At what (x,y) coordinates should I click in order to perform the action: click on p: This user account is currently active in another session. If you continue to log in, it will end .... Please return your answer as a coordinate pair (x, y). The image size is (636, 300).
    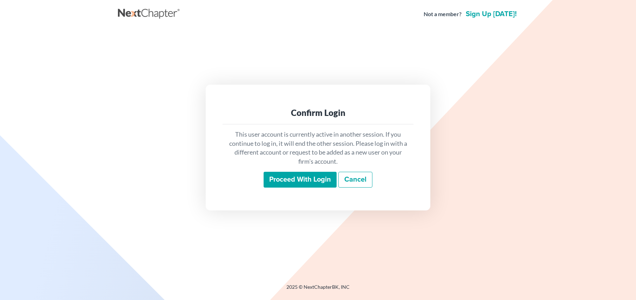
    Looking at the image, I should click on (318, 148).